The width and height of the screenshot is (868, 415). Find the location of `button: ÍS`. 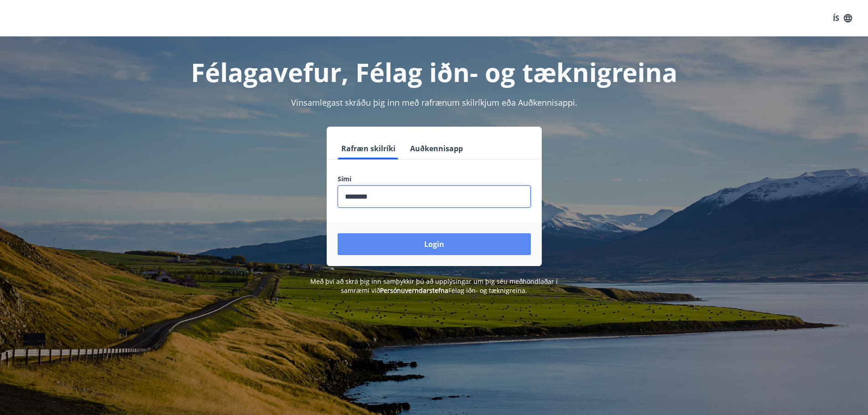

button: ÍS is located at coordinates (842, 18).